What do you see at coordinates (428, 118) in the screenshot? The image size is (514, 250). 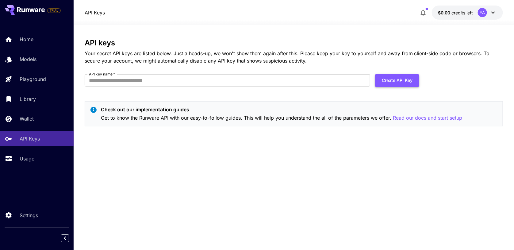 I see `p: Read our docs and start setup` at bounding box center [428, 118].